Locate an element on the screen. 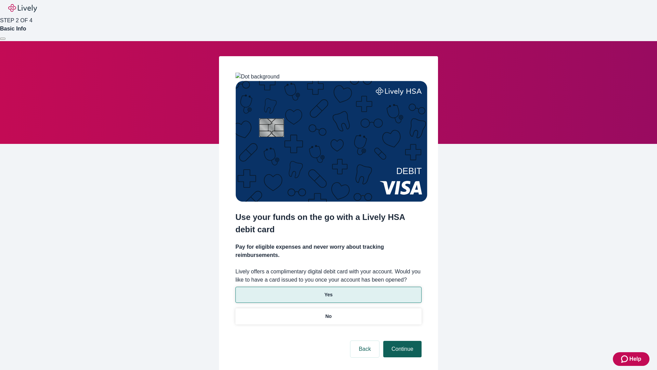  svg: Zendesk support icon is located at coordinates (625, 359).